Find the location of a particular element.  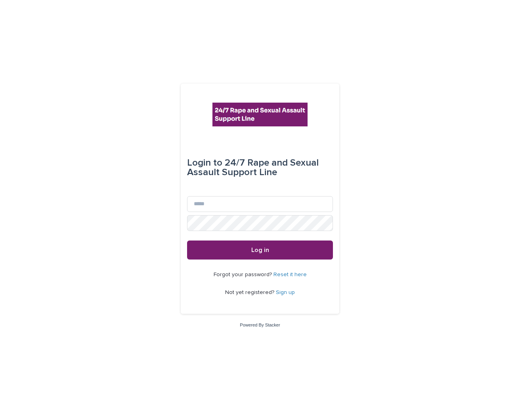

img: rhQMoQhaT3yELyF149Cw is located at coordinates (260, 114).